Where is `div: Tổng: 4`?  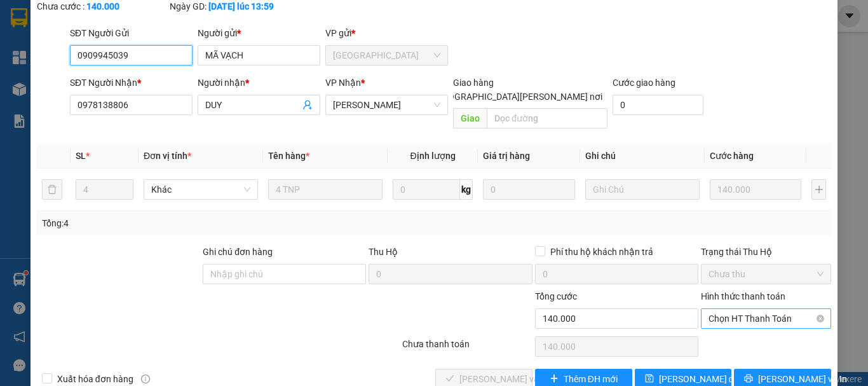
div: Tổng: 4 is located at coordinates (189, 223).